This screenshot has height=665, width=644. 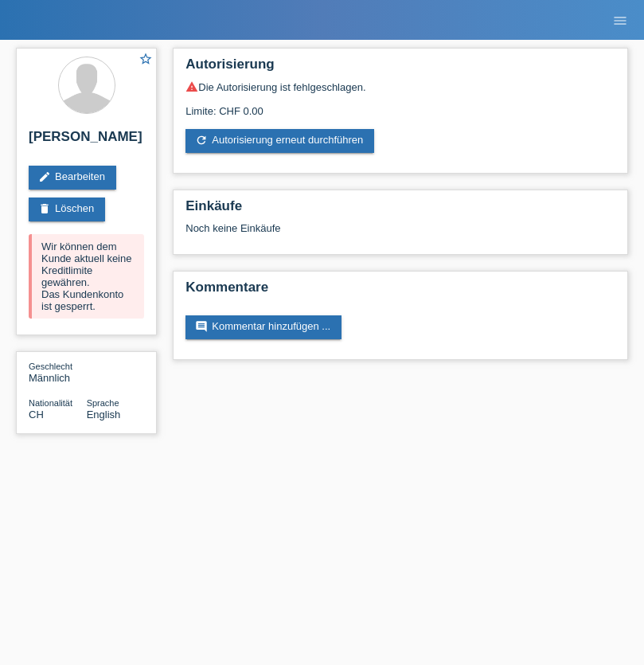 I want to click on a: commentKommentar hinzufügen ..., so click(x=264, y=327).